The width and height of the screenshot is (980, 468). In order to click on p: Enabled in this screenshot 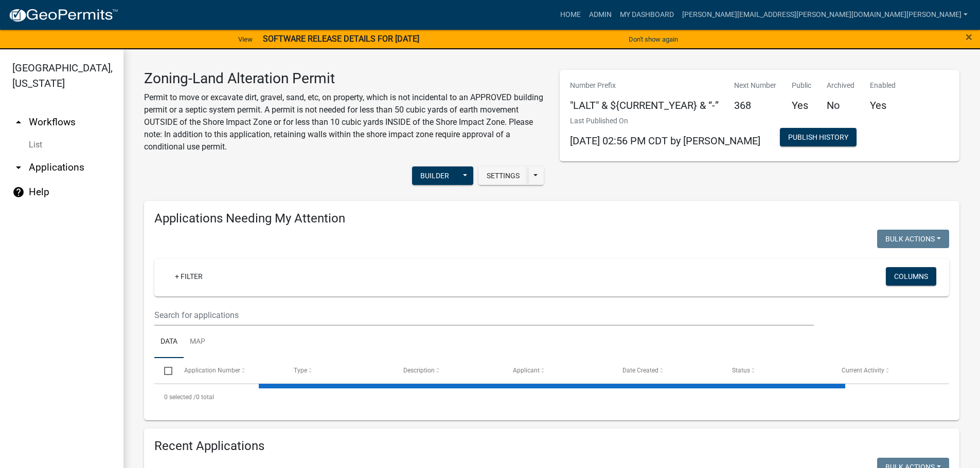, I will do `click(883, 85)`.